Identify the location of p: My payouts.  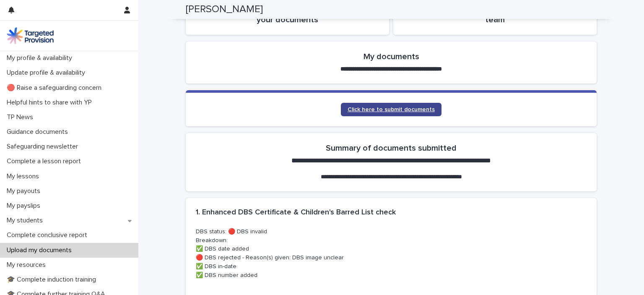
(25, 191).